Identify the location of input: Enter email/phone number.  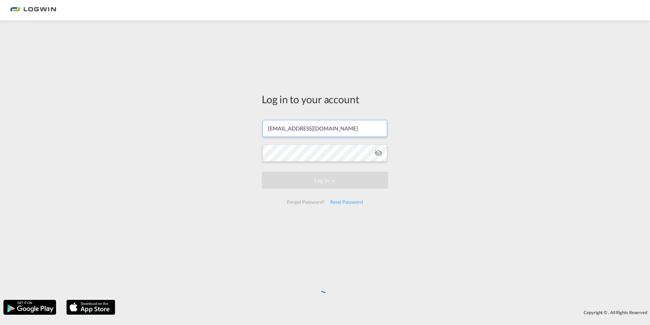
(325, 128).